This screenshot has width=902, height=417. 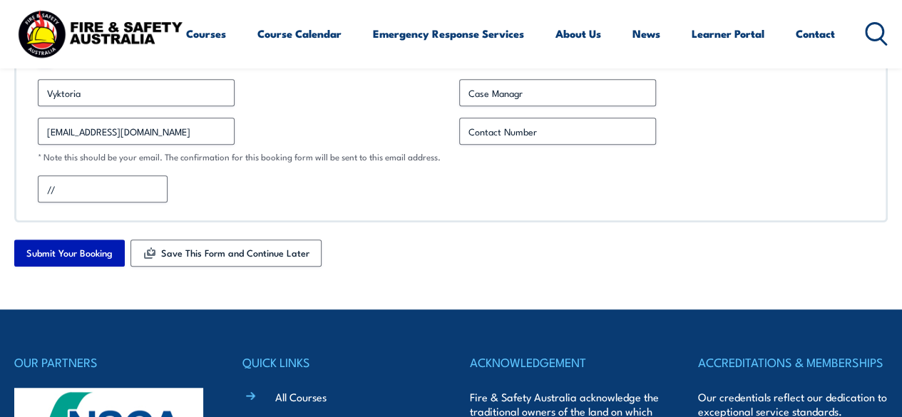 What do you see at coordinates (299, 34) in the screenshot?
I see `a: Course Calendar` at bounding box center [299, 34].